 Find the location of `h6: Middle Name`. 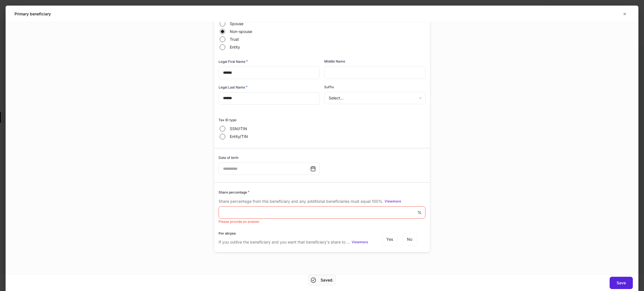

h6: Middle Name is located at coordinates (334, 61).